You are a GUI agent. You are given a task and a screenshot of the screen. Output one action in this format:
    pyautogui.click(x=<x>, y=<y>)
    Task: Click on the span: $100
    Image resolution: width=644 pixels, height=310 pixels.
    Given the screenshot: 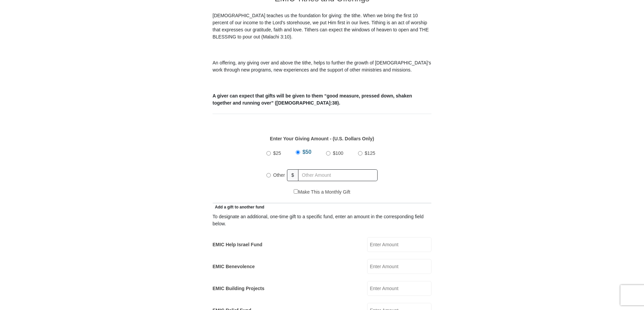 What is the action you would take?
    pyautogui.click(x=338, y=153)
    